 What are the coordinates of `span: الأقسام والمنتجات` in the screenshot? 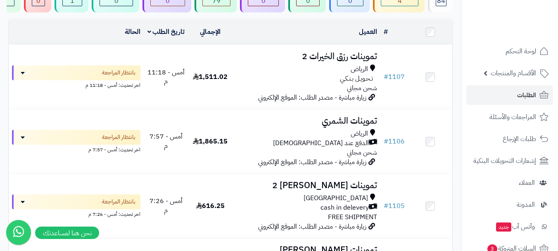 It's located at (513, 73).